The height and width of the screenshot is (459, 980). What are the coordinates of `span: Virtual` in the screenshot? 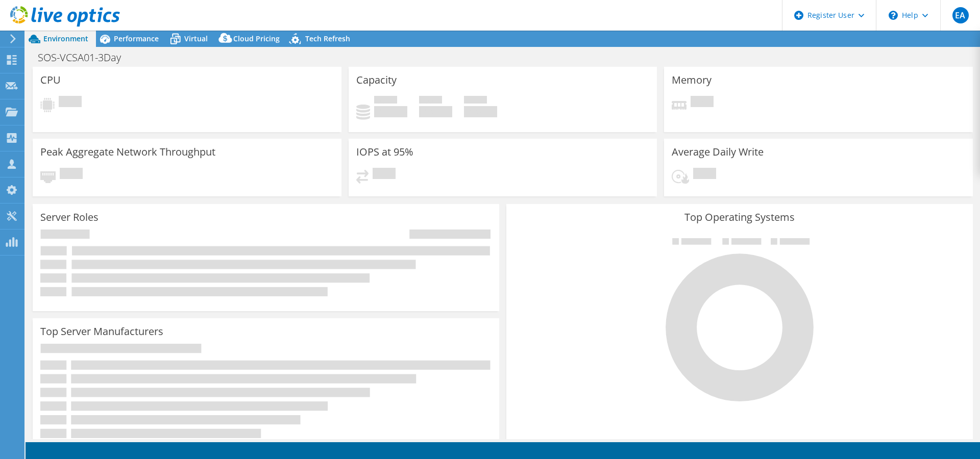 It's located at (196, 38).